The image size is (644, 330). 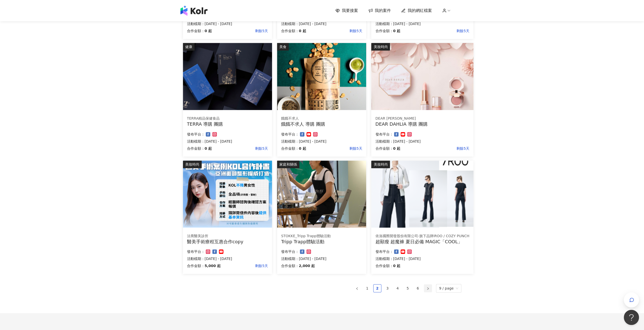 What do you see at coordinates (227, 124) in the screenshot?
I see `div: TERRA 導購 團購` at bounding box center [227, 124].